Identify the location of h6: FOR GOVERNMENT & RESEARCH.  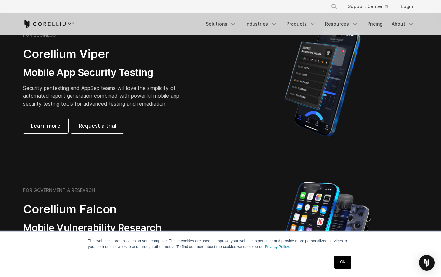
(59, 191).